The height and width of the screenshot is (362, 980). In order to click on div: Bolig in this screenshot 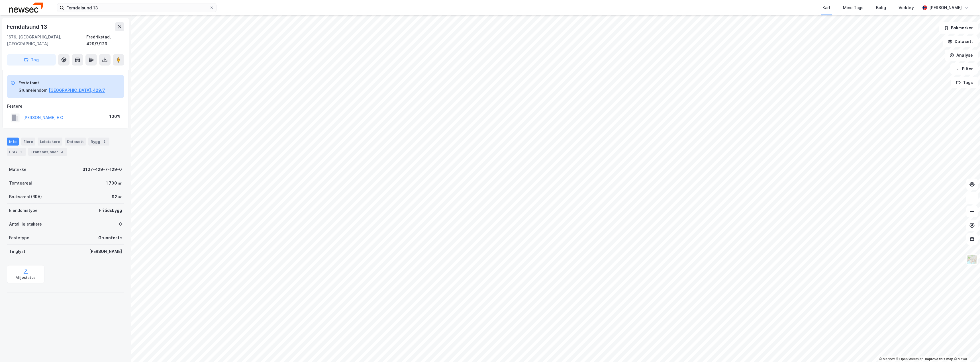, I will do `click(881, 8)`.